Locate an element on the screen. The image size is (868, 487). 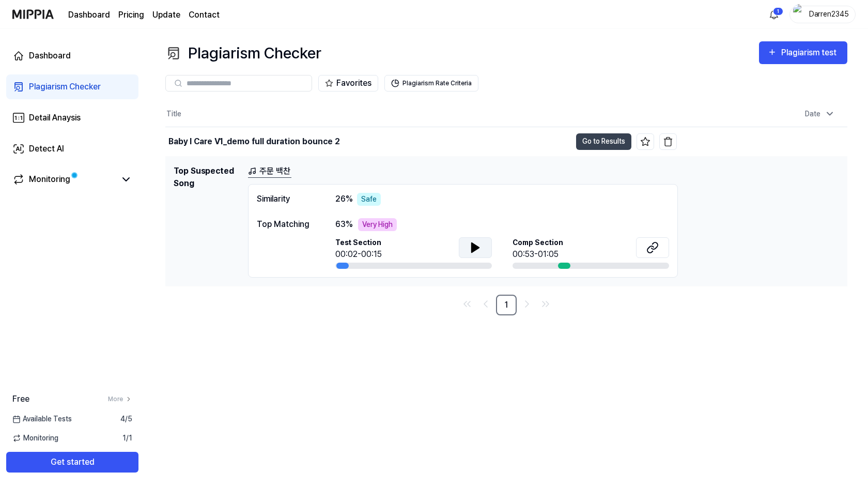
button: Go to Results is located at coordinates (604, 141).